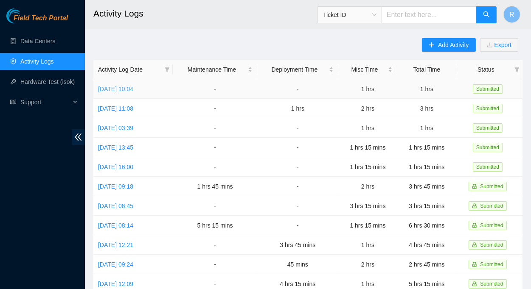 This screenshot has width=531, height=289. I want to click on span: Activity Log Date, so click(129, 70).